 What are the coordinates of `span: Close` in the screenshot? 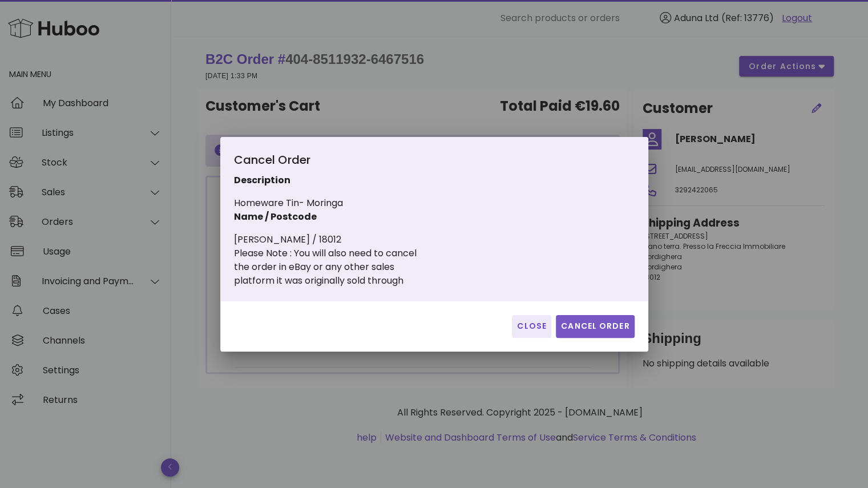 It's located at (531, 326).